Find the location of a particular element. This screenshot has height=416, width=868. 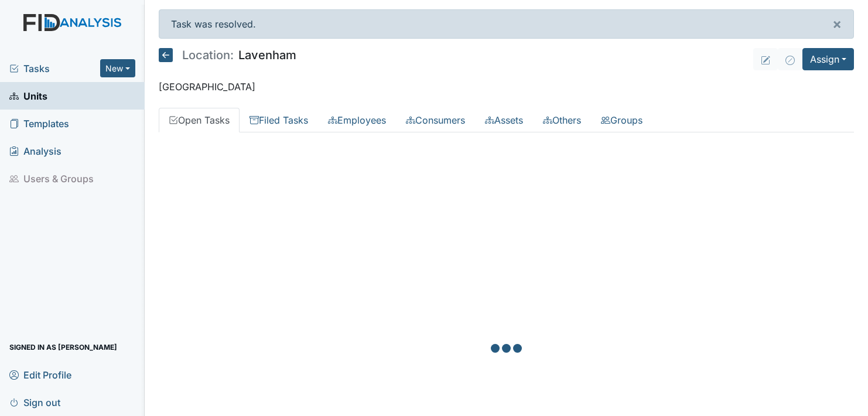

a: Consumers is located at coordinates (435, 120).